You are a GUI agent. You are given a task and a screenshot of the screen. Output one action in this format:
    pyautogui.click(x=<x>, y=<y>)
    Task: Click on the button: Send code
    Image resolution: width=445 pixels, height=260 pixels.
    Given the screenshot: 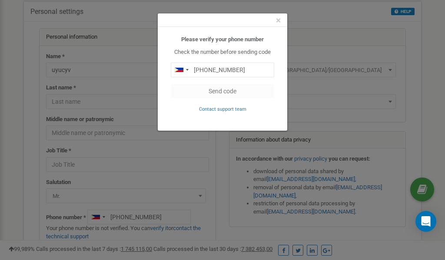 What is the action you would take?
    pyautogui.click(x=222, y=91)
    